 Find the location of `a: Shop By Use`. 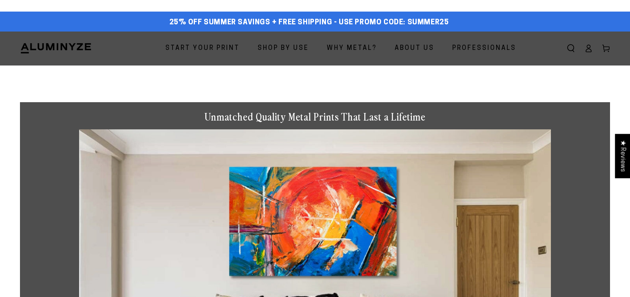

a: Shop By Use is located at coordinates (283, 48).